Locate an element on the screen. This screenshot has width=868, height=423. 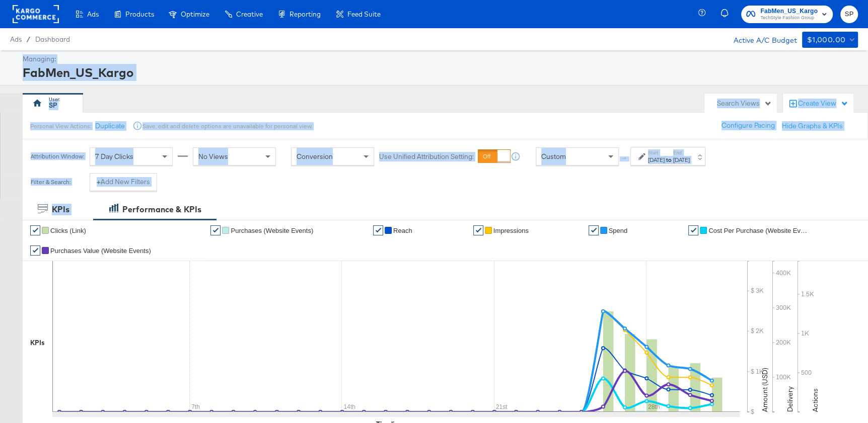
label: Start: is located at coordinates (656, 153).